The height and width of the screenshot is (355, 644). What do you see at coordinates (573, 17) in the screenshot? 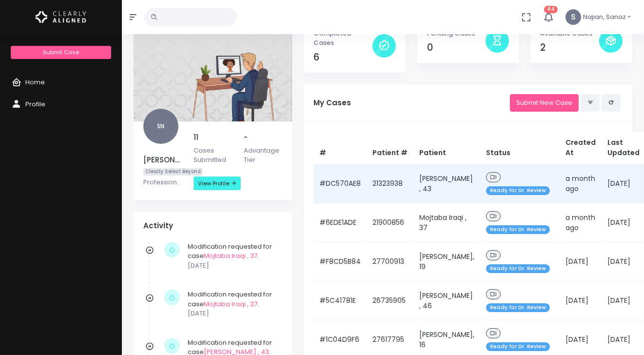
I see `span: S` at bounding box center [573, 17].